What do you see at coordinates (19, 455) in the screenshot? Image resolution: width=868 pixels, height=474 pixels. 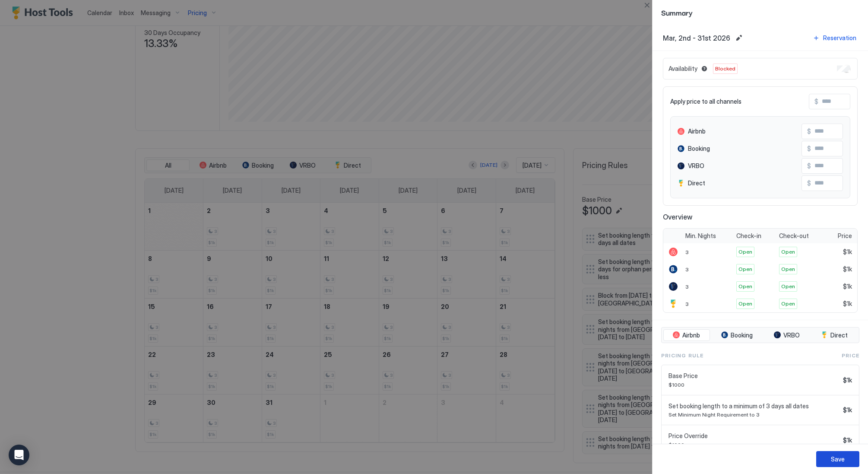 I see `div: Open Intercom Messenger` at bounding box center [19, 455].